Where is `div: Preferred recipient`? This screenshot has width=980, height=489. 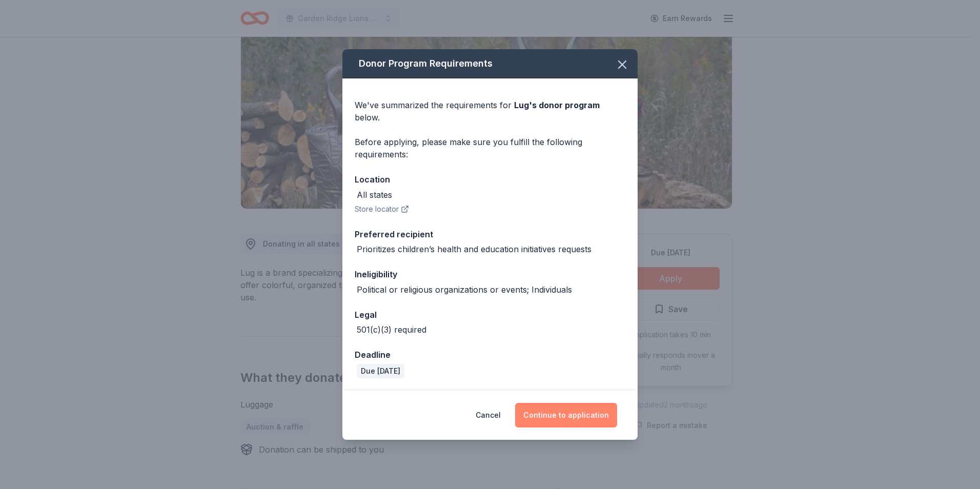 div: Preferred recipient is located at coordinates (490, 235).